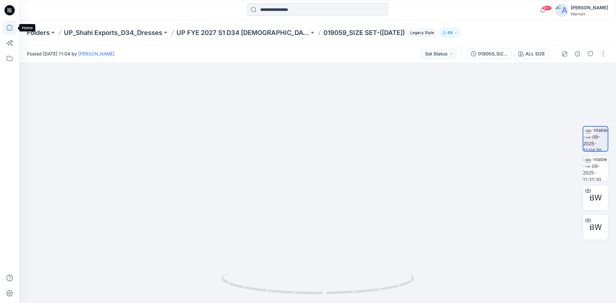 This screenshot has height=303, width=616. What do you see at coordinates (531, 54) in the screenshot?
I see `button: ALL SIZE` at bounding box center [531, 54].